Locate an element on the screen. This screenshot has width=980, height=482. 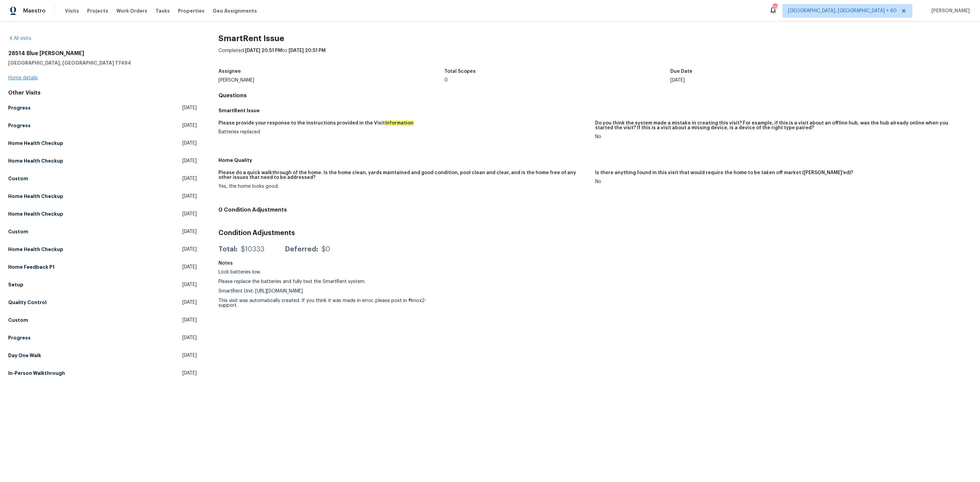
span: Work Orders is located at coordinates (132, 11).